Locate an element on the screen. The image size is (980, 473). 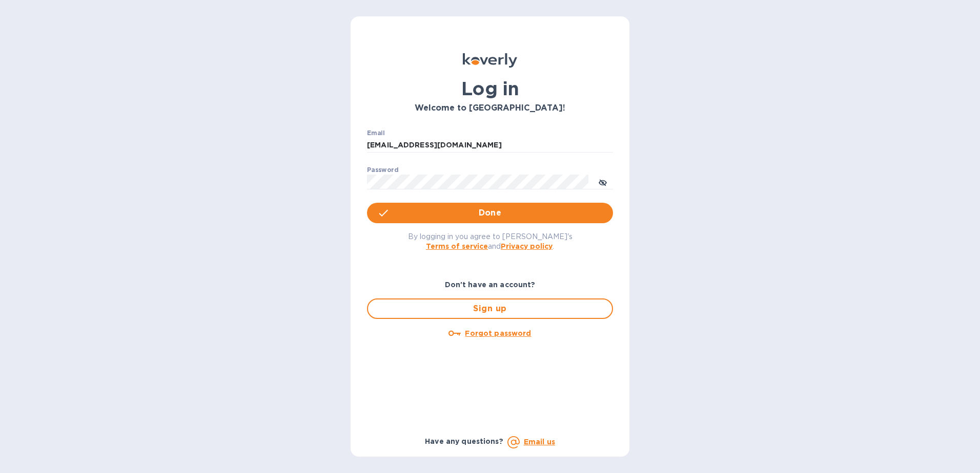
input: Enter email address is located at coordinates (490, 145).